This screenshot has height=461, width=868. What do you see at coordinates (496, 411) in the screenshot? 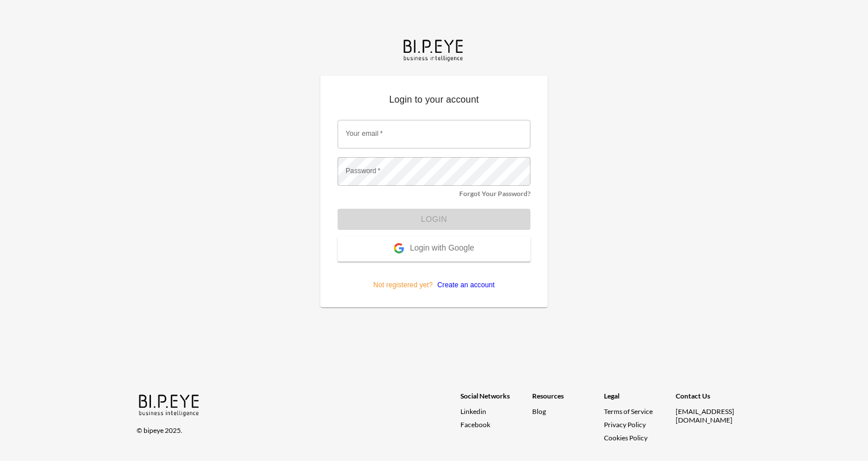
I see `a: Linkedin` at bounding box center [496, 411].